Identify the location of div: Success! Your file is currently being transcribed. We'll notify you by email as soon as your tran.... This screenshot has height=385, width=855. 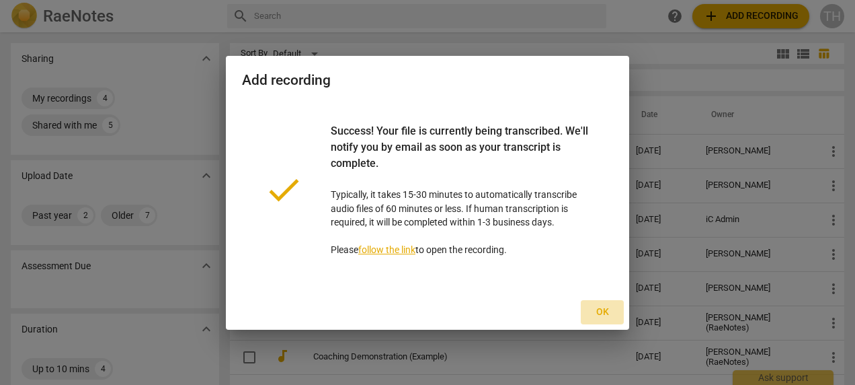
(461, 155).